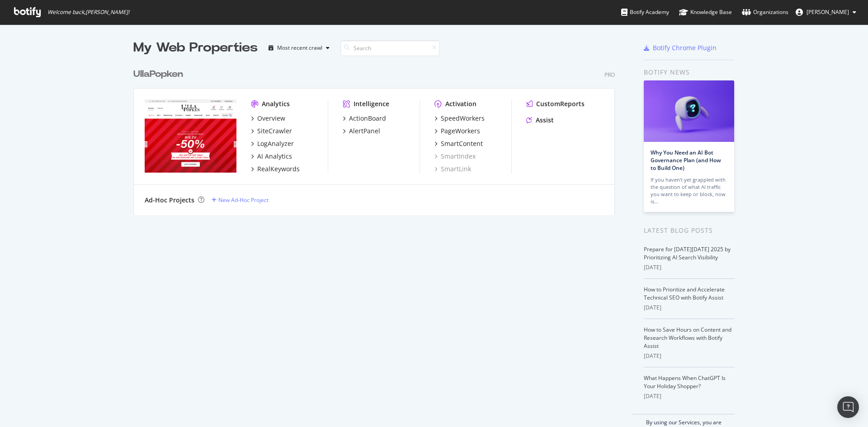 This screenshot has width=868, height=427. What do you see at coordinates (455, 157) in the screenshot?
I see `div: SmartIndex` at bounding box center [455, 157].